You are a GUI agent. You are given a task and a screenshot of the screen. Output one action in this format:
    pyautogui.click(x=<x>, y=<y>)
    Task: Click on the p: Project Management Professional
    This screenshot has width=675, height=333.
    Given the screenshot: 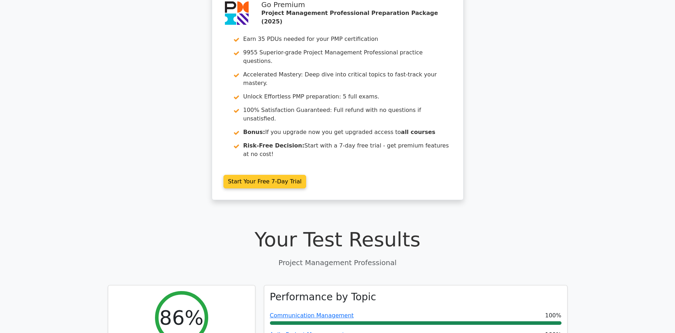 What is the action you would take?
    pyautogui.click(x=338, y=262)
    